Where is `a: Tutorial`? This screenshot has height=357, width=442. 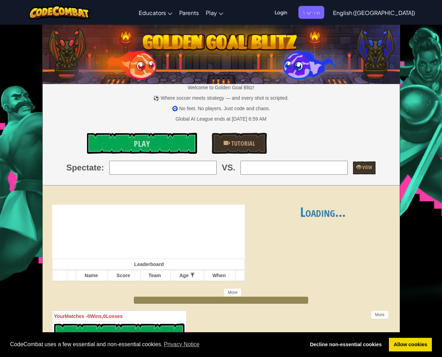 a: Tutorial is located at coordinates (239, 143).